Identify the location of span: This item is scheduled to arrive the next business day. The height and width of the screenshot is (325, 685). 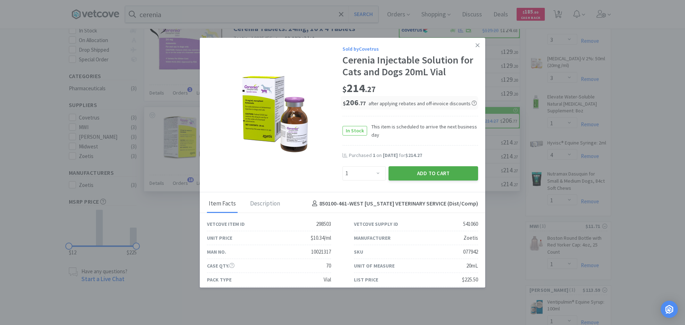
(422, 131).